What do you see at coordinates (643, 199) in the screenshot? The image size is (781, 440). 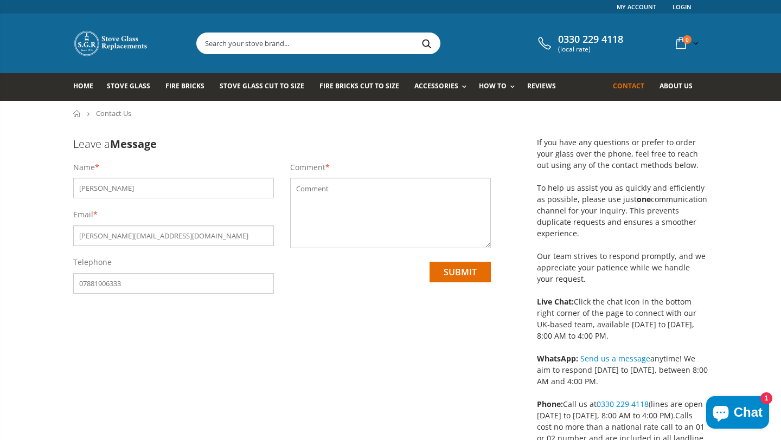 I see `strong: one` at bounding box center [643, 199].